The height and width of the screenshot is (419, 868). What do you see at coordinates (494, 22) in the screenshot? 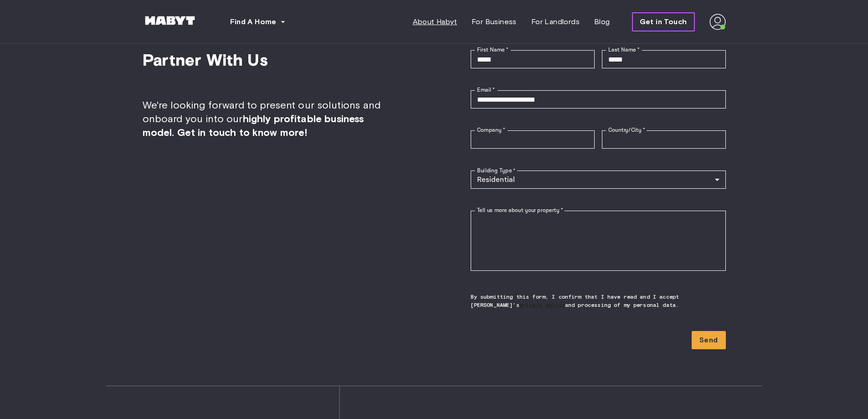
I see `a: For Business` at bounding box center [494, 22].